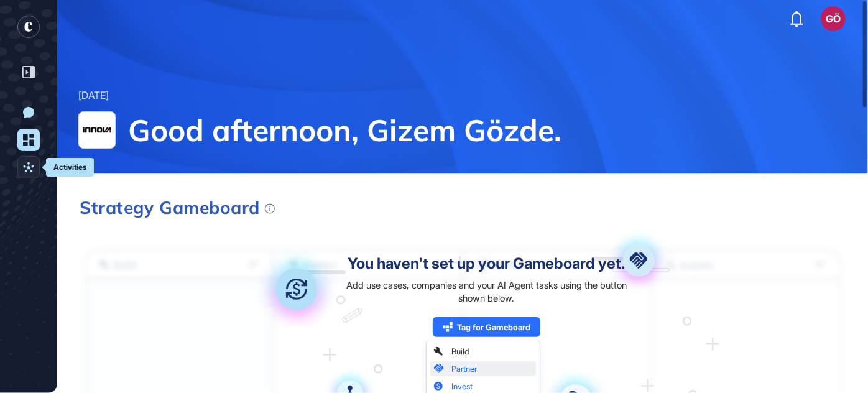  What do you see at coordinates (28, 167) in the screenshot?
I see `a: Activities` at bounding box center [28, 167].